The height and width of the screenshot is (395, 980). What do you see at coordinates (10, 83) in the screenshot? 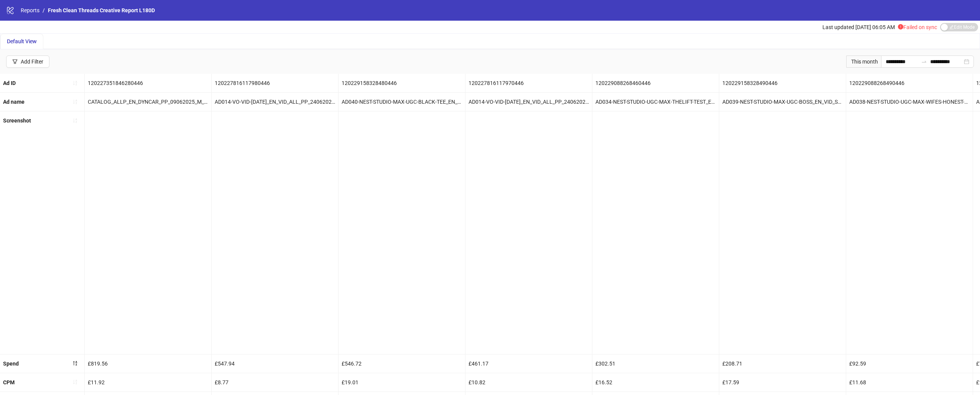
I see `b: Ad ID` at bounding box center [10, 83].